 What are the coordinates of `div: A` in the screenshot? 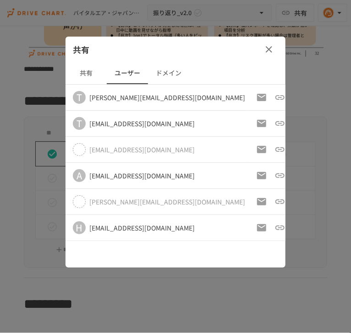 It's located at (79, 176).